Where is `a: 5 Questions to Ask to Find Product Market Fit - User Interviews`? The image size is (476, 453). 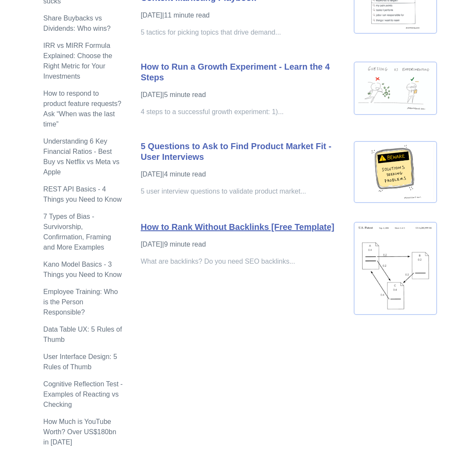 a: 5 Questions to Ask to Find Product Market Fit - User Interviews is located at coordinates (236, 151).